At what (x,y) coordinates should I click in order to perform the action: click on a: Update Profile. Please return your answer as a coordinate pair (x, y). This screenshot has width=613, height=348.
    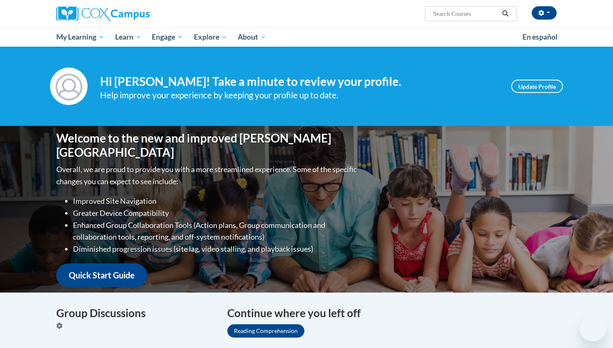
    Looking at the image, I should click on (537, 86).